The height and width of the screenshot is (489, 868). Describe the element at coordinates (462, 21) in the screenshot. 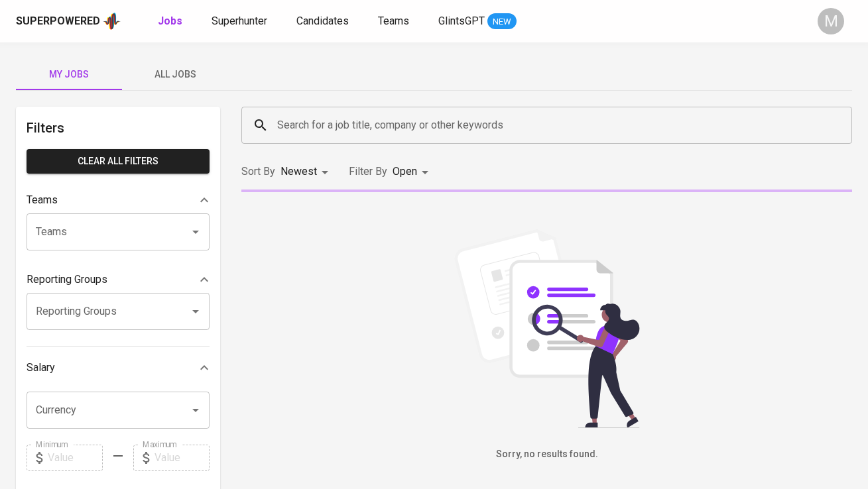

I see `span: GlintsGPT` at that location.